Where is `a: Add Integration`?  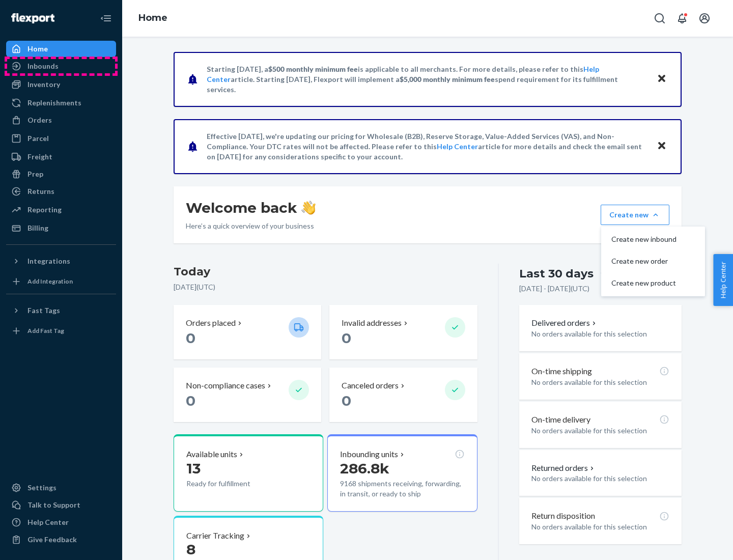
a: Add Integration is located at coordinates (61, 282).